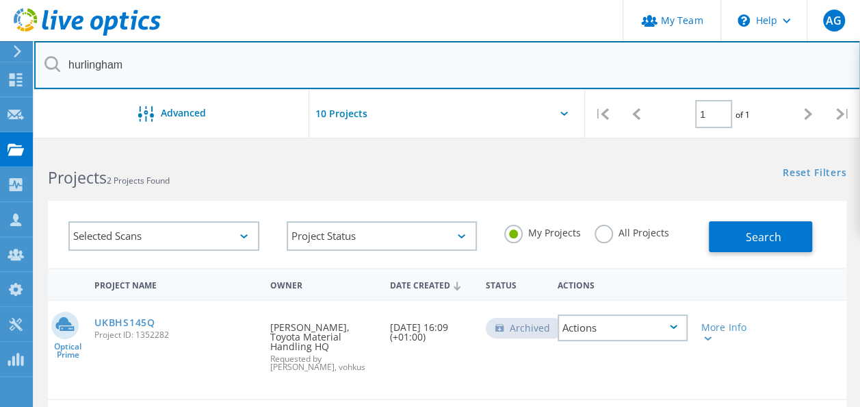 The width and height of the screenshot is (860, 407). What do you see at coordinates (632, 231) in the screenshot?
I see `label: All Projects` at bounding box center [632, 231].